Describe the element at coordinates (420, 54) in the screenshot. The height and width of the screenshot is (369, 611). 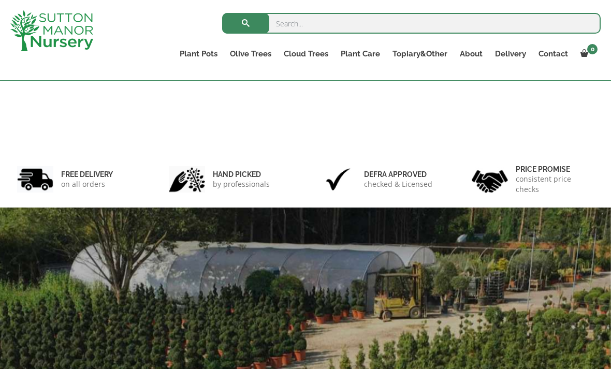
I see `a: Topiary&Other` at that location.